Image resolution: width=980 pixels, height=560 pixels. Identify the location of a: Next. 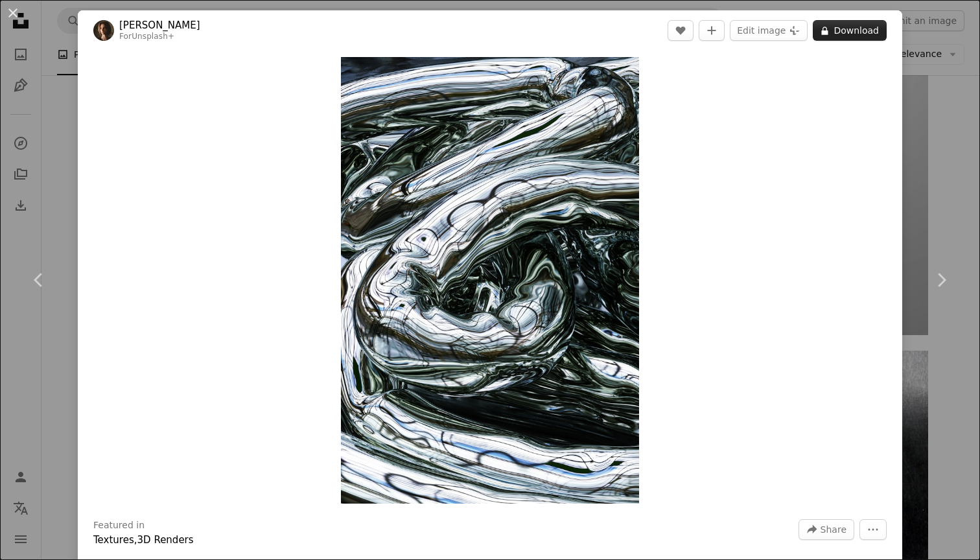
(941, 280).